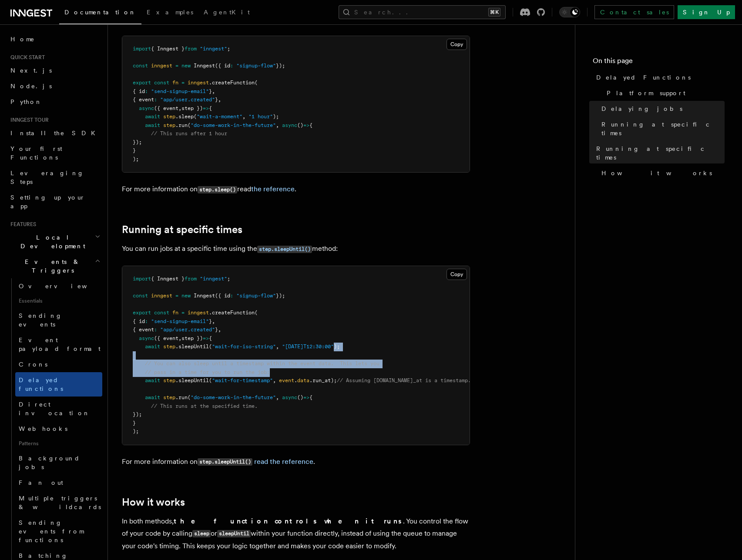 The height and width of the screenshot is (560, 742). Describe the element at coordinates (59, 409) in the screenshot. I see `a: Direct invocation` at that location.